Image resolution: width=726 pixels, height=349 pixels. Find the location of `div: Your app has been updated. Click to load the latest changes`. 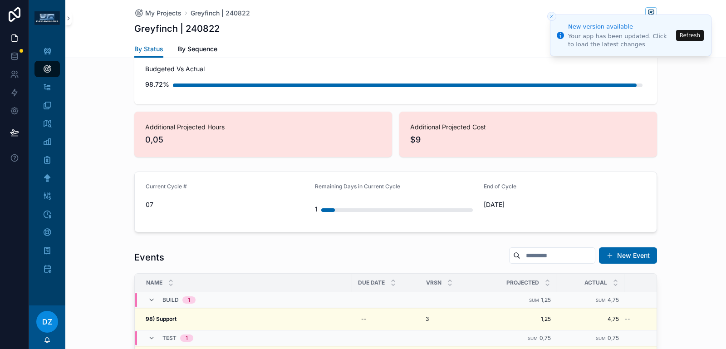

div: Your app has been updated. Click to load the latest changes is located at coordinates (621, 40).